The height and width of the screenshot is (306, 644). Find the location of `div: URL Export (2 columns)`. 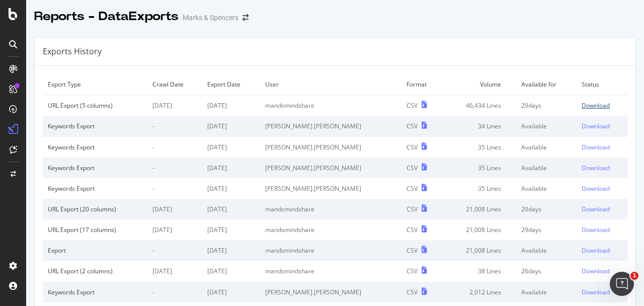

div: URL Export (2 columns) is located at coordinates (95, 271).